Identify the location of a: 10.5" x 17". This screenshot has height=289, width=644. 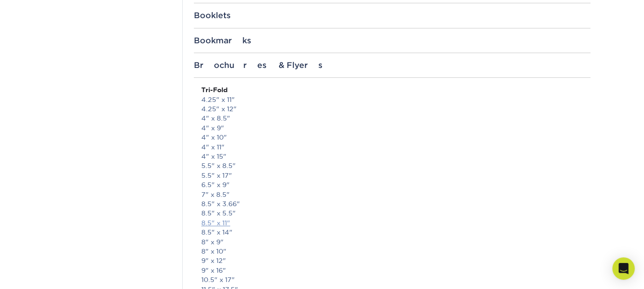
(218, 280).